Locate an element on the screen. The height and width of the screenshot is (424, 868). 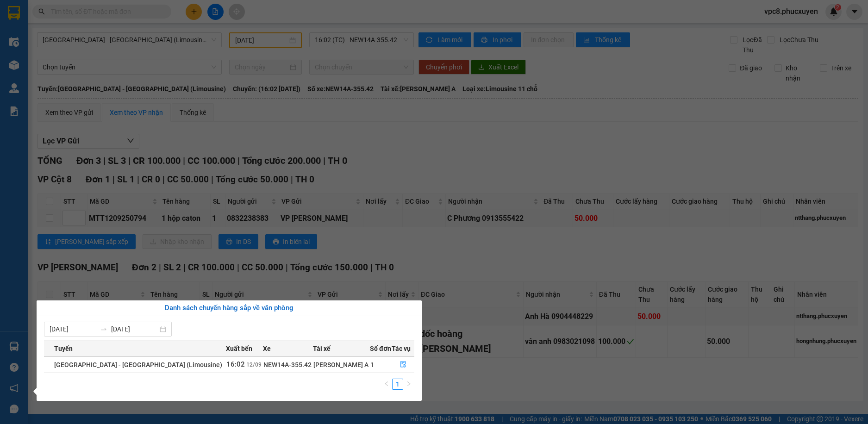
span: 12/09 is located at coordinates (254, 365).